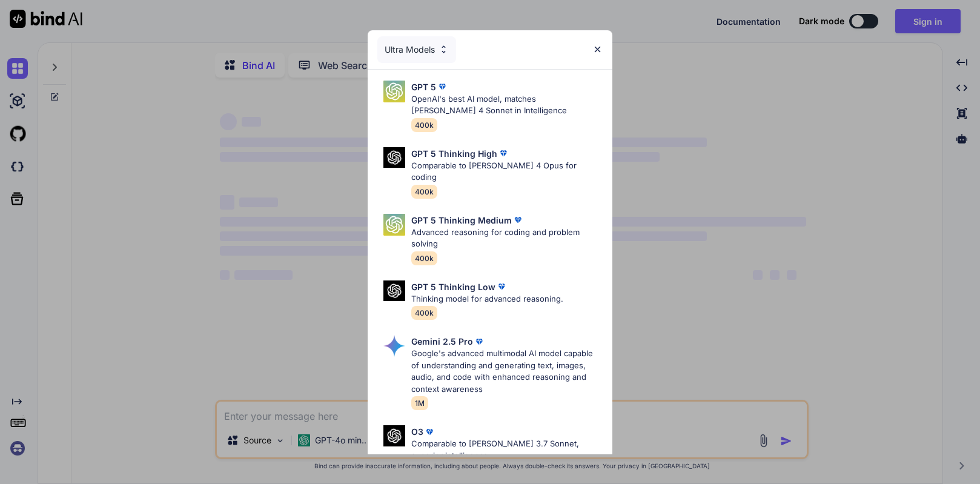 The image size is (980, 484). What do you see at coordinates (507, 372) in the screenshot?
I see `p: Google's advanced multimodal AI model capable of understanding and generating text, images, audio...` at bounding box center [507, 372].